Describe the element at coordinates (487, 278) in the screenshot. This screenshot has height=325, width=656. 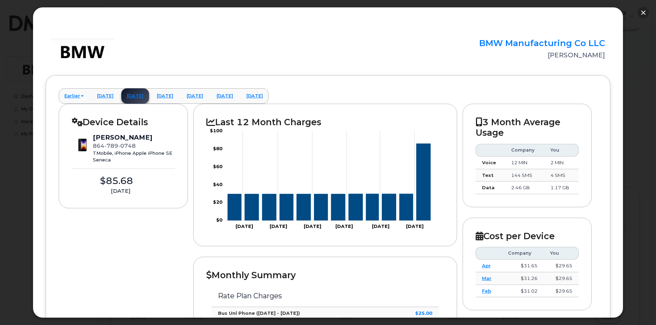
I see `a: Mar` at that location.